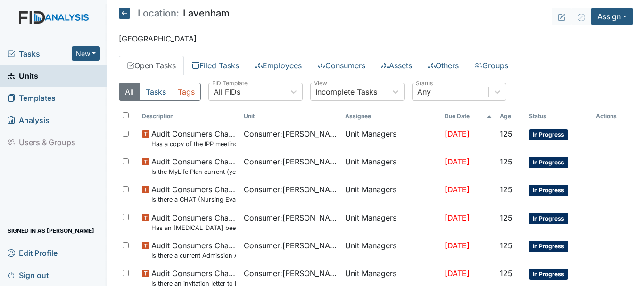  What do you see at coordinates (151, 65) in the screenshot?
I see `a: Open Tasks` at bounding box center [151, 65].